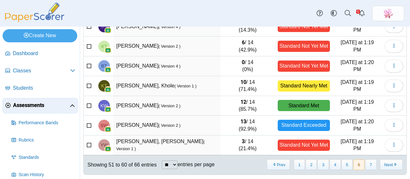 This screenshot has height=179, width=410. What do you see at coordinates (243, 42) in the screenshot?
I see `b: 6` at bounding box center [243, 42].